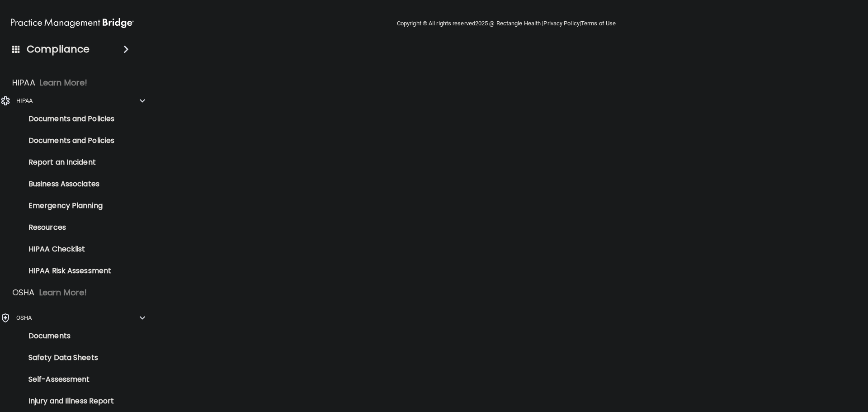 The width and height of the screenshot is (868, 412). I want to click on p: HIPAA Risk Assessment, so click(68, 271).